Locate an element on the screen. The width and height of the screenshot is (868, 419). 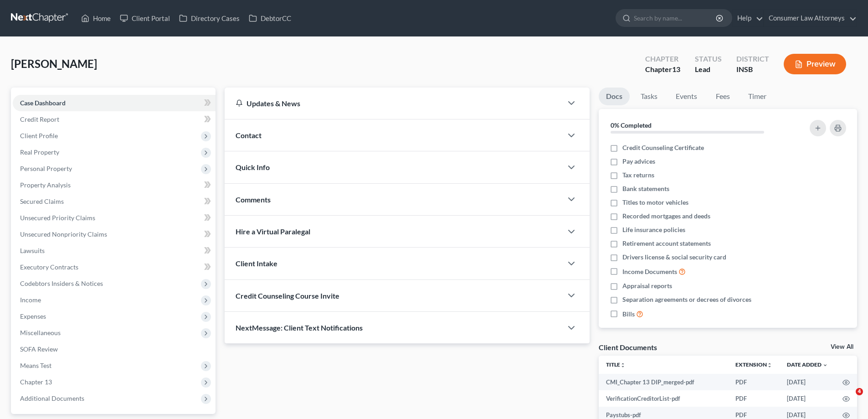
a: Unsecured Priority Claims is located at coordinates (114, 218).